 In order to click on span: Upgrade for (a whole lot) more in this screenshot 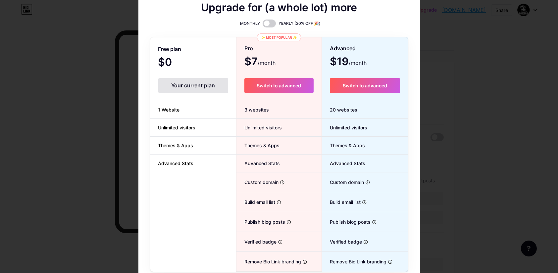, I will do `click(279, 8)`.